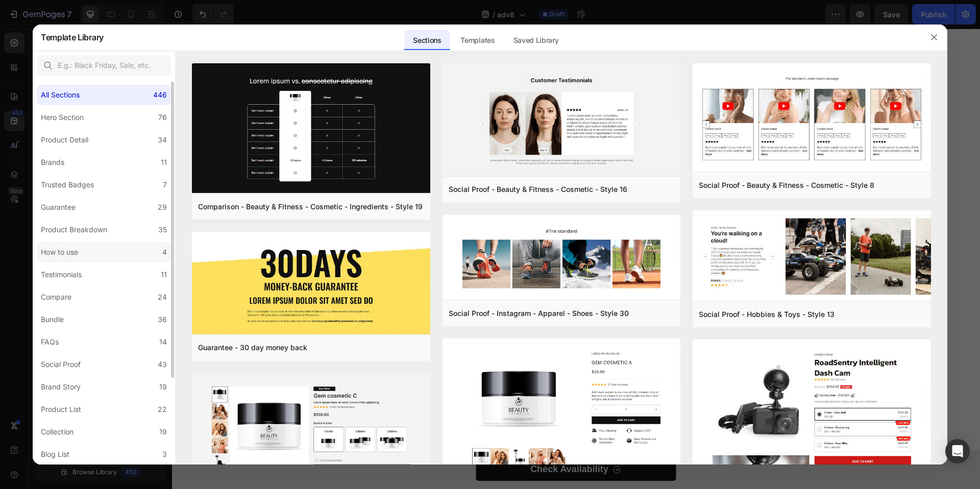  Describe the element at coordinates (538, 189) in the screenshot. I see `div: Social Proof - Beauty & Fitness - Cosmetic - Style 16` at that location.